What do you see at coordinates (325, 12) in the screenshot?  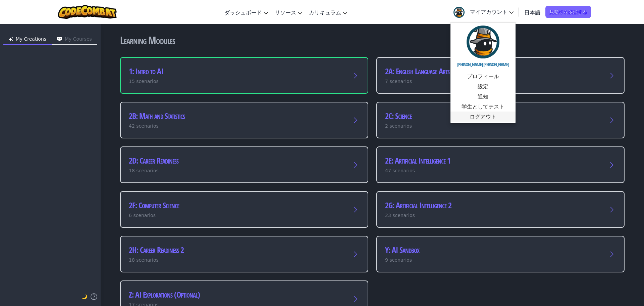 I see `span: カリキュラム` at bounding box center [325, 12].